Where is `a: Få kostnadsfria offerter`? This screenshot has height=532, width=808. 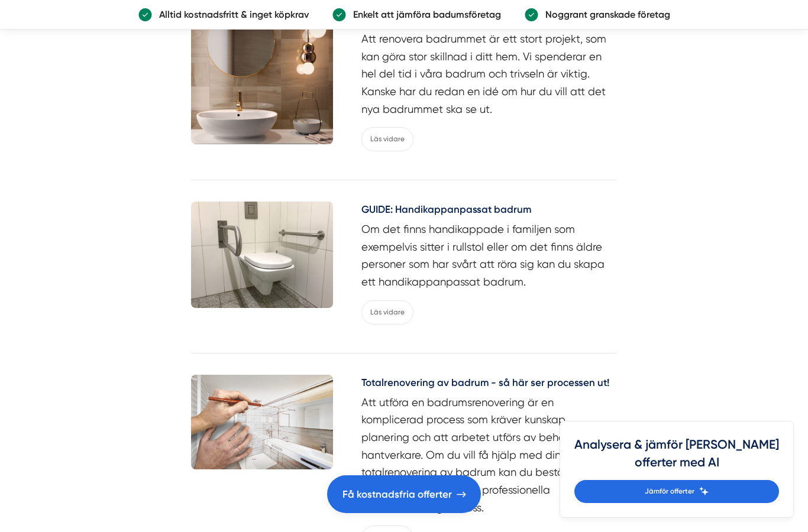
a: Få kostnadsfria offerter is located at coordinates (404, 494).